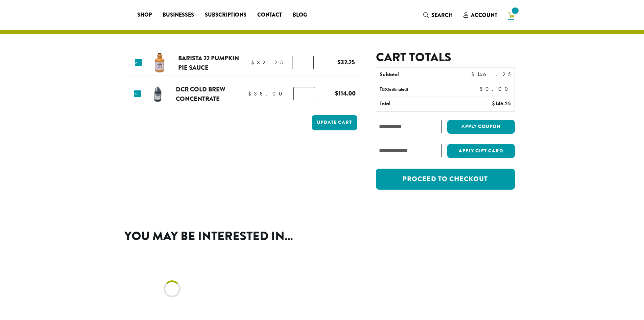 The width and height of the screenshot is (644, 320). What do you see at coordinates (322, 236) in the screenshot?
I see `h2: You may be interested in…` at bounding box center [322, 236].